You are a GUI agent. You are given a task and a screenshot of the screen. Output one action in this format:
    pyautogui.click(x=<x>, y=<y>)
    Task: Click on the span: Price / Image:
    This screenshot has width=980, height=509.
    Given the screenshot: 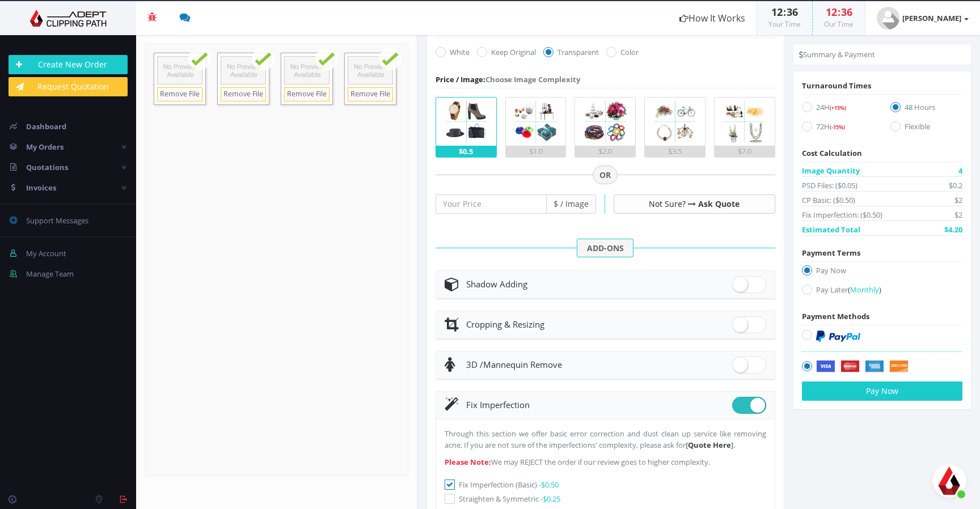 What is the action you would take?
    pyautogui.click(x=460, y=79)
    